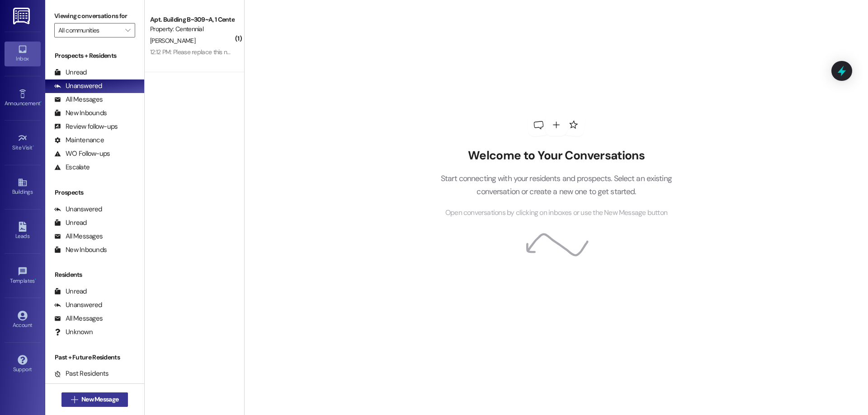 This screenshot has width=868, height=415. I want to click on div: Unknown, so click(73, 332).